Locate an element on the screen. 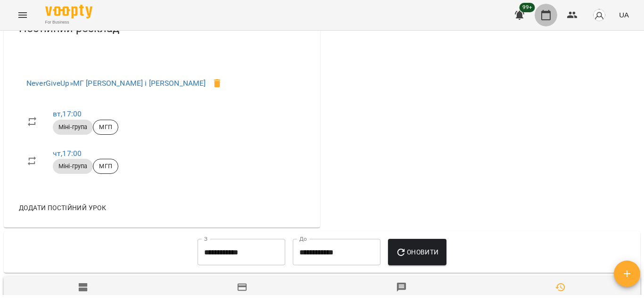 Image resolution: width=644 pixels, height=302 pixels. a: чт,17:00 is located at coordinates (67, 153).